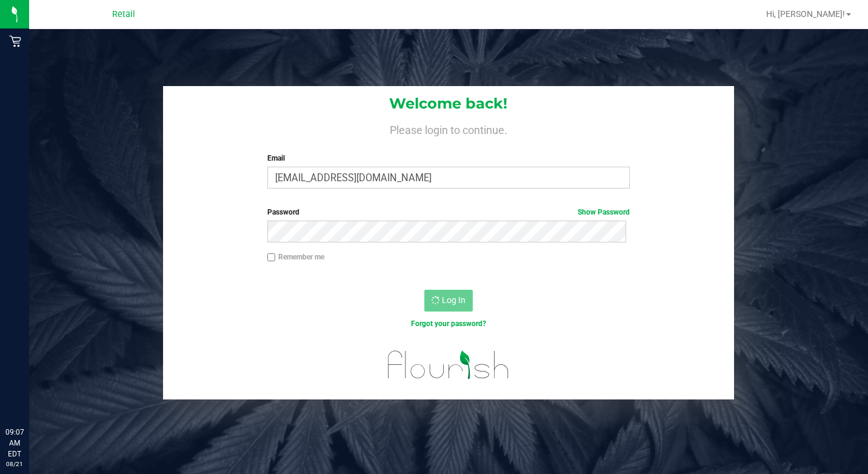 This screenshot has width=868, height=474. I want to click on span: Retail, so click(123, 14).